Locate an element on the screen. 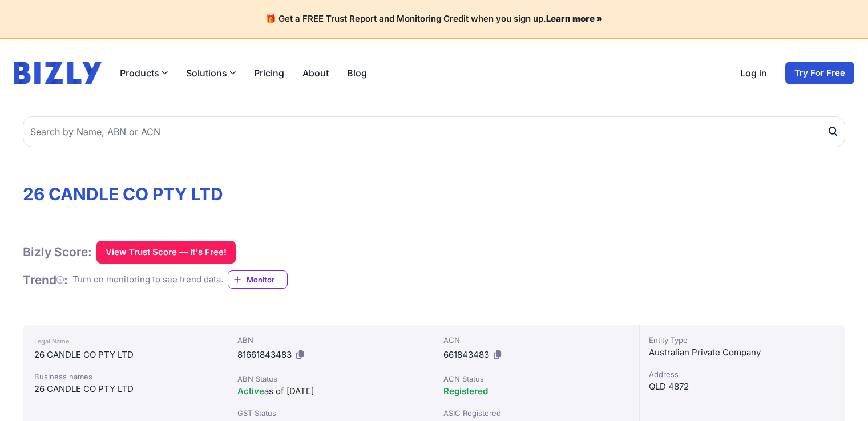  span: 661843483 is located at coordinates (466, 354).